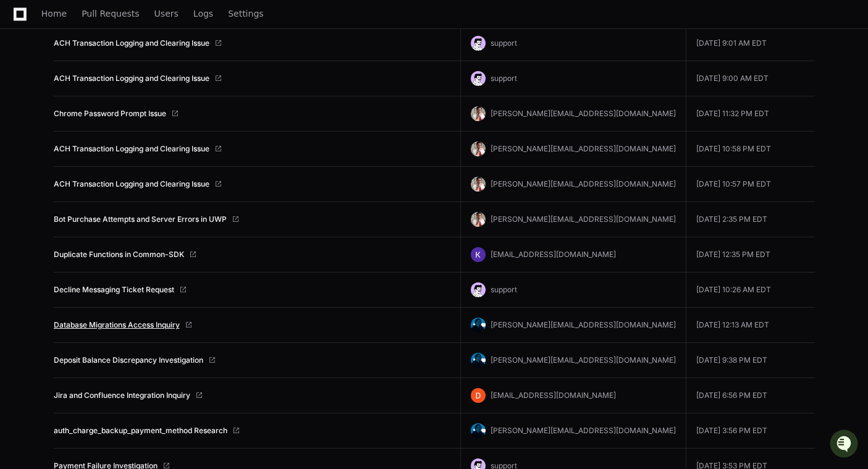 The image size is (868, 469). I want to click on a: Jira and Confluence Integration Inquiry, so click(122, 396).